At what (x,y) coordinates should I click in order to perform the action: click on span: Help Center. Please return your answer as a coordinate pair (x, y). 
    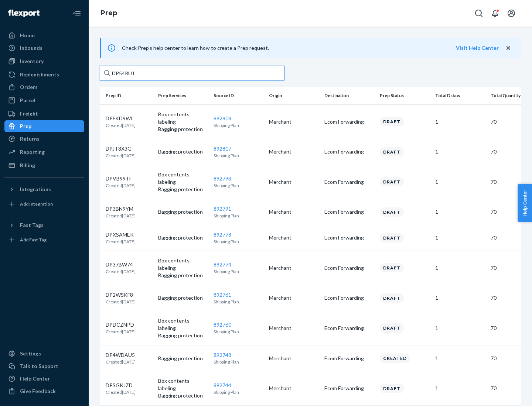
    Looking at the image, I should click on (525, 203).